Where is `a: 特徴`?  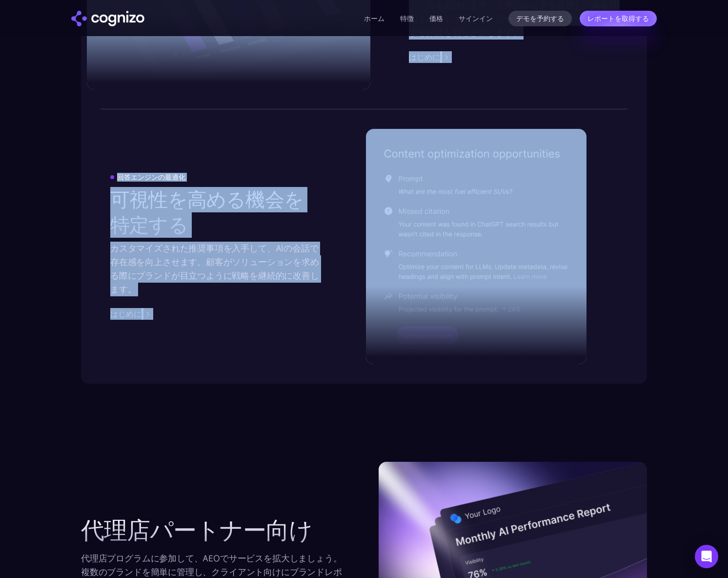 a: 特徴 is located at coordinates (407, 19).